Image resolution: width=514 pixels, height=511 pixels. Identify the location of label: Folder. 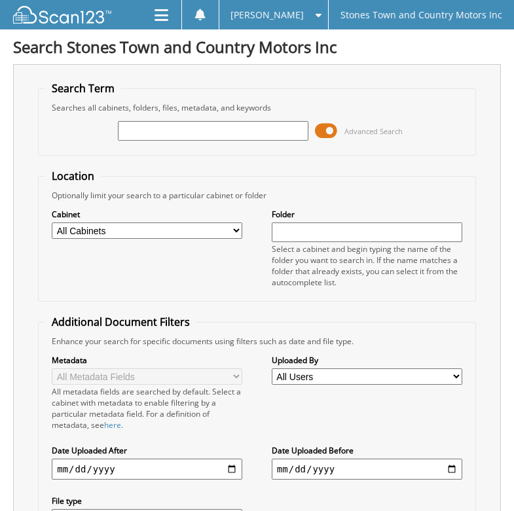
(367, 214).